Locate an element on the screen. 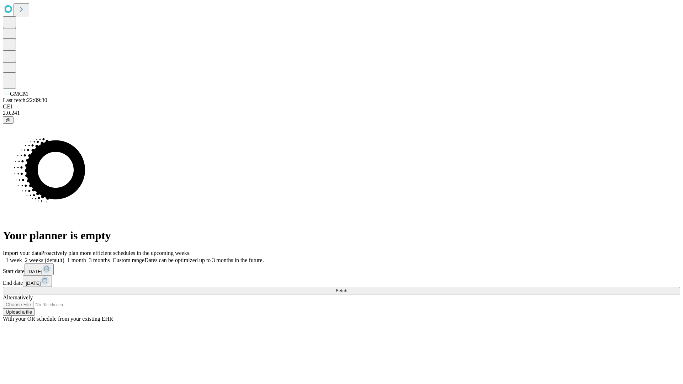 The width and height of the screenshot is (683, 384). div: End date is located at coordinates (342, 281).